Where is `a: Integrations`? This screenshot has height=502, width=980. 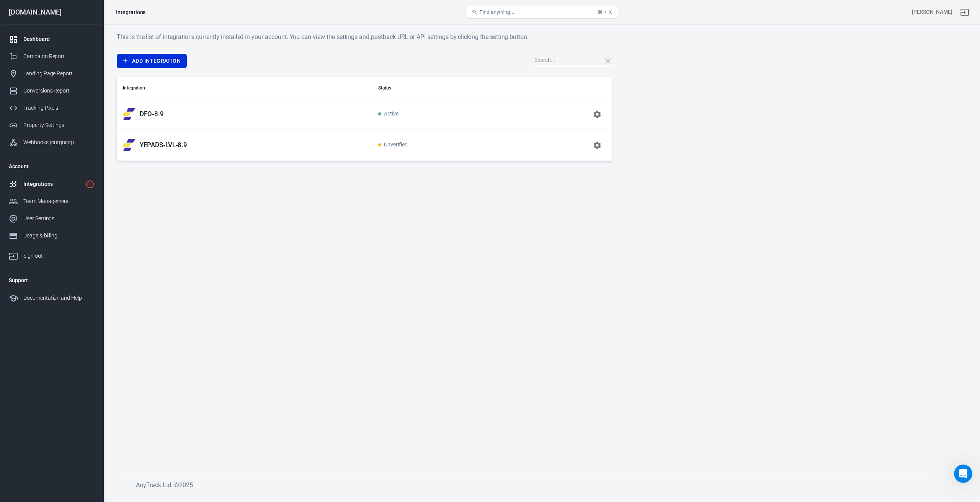
a: Integrations is located at coordinates (52, 184).